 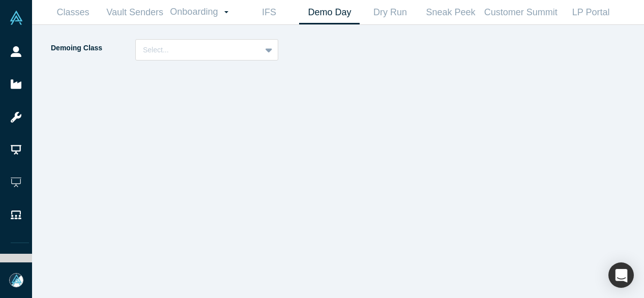 I want to click on a: Vault Senders, so click(x=135, y=12).